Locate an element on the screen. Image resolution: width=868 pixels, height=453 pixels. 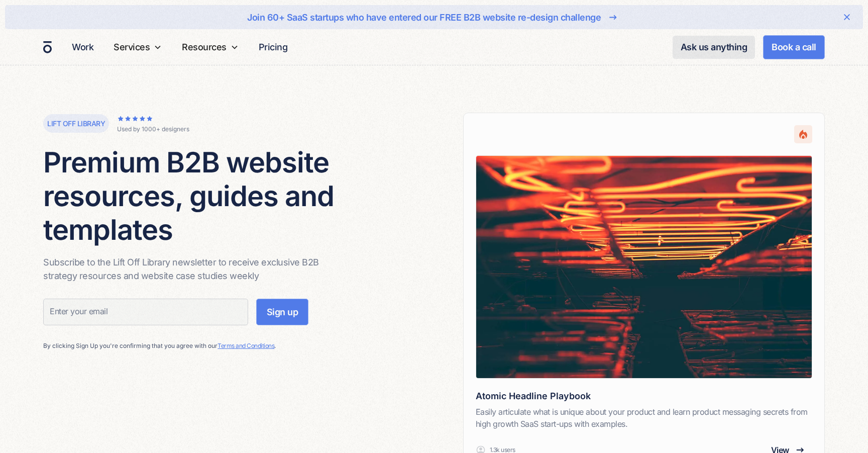
form: Subscribe Form is located at coordinates (176, 315).